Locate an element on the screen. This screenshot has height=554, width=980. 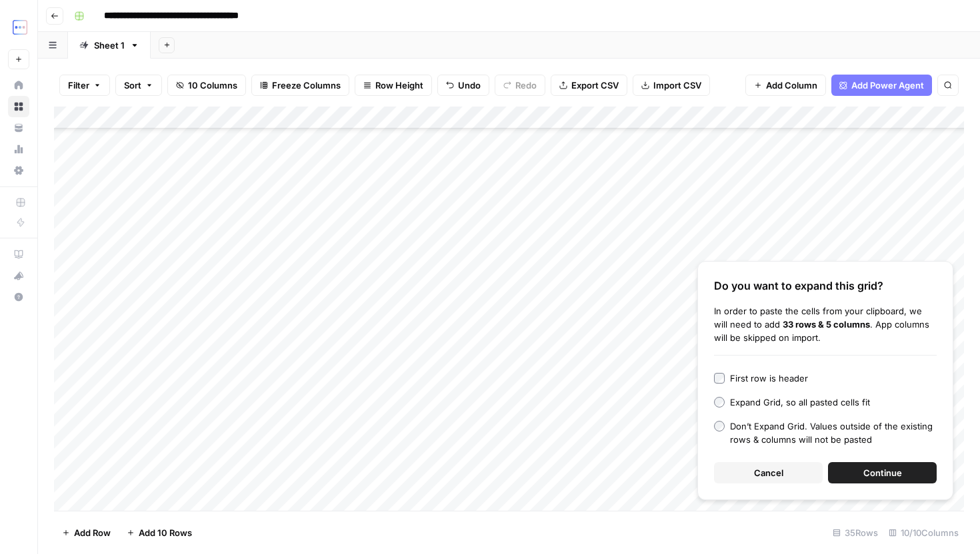
div: Sheet 1 is located at coordinates (109, 45).